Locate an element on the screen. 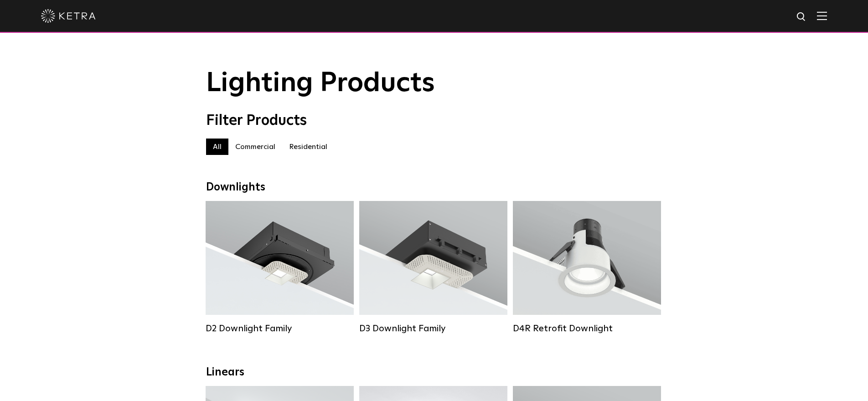 This screenshot has width=868, height=401. div: Linears is located at coordinates (434, 373).